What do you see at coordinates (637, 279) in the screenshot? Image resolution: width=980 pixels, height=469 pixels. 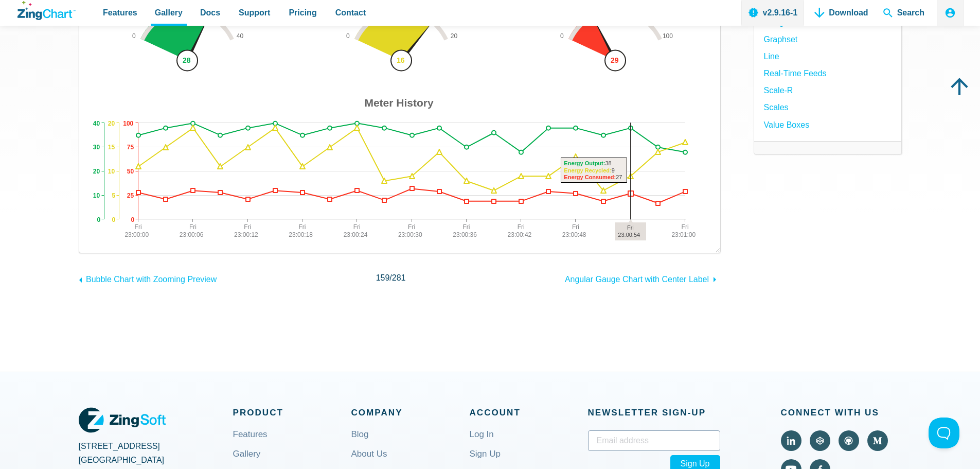 I see `span: Angular Gauge Chart with Center Label` at bounding box center [637, 279].